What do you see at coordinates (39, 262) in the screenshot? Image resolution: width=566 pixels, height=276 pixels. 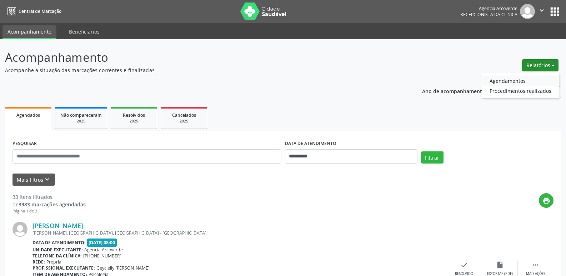 I see `b: Rede:` at bounding box center [39, 262].